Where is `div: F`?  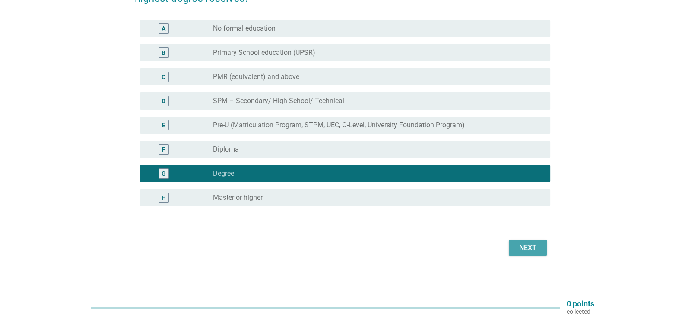
div: F is located at coordinates (164, 150).